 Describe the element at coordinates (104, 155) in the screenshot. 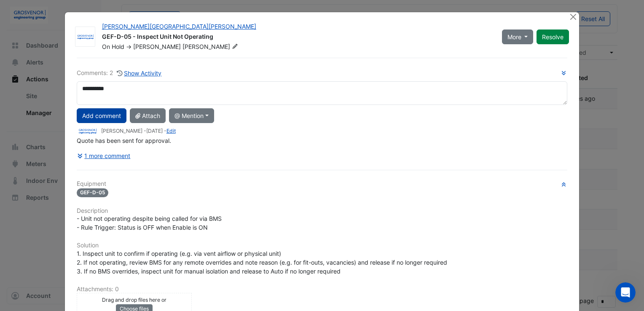

I see `button: 1 more comment` at that location.